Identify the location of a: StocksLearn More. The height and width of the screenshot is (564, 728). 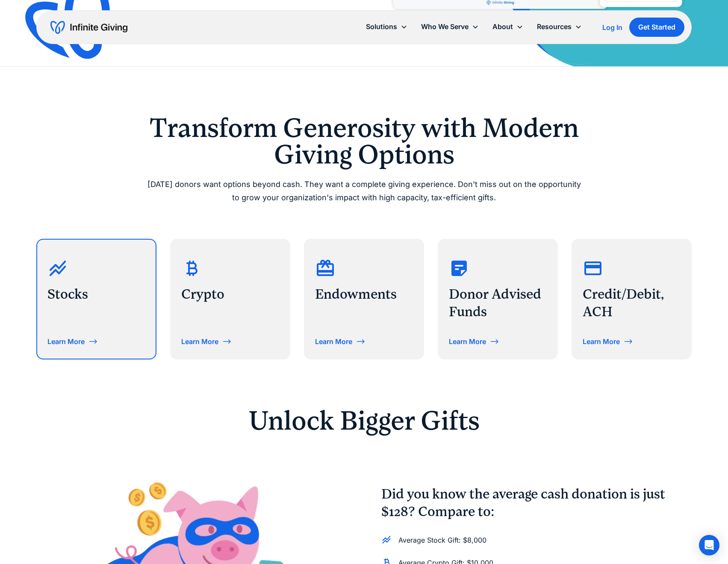
(96, 299).